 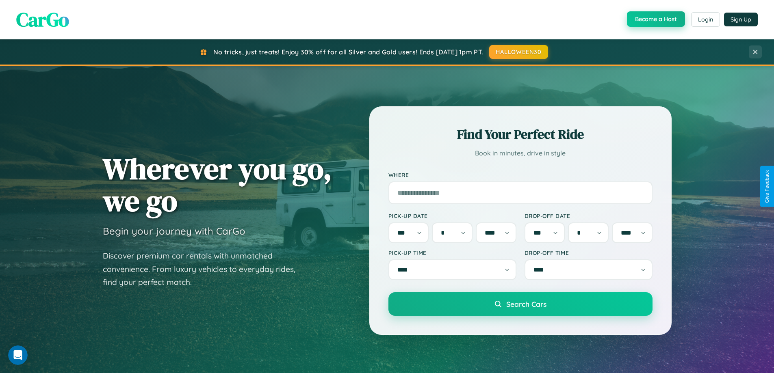 I want to click on label: Drop-off Date, so click(x=588, y=216).